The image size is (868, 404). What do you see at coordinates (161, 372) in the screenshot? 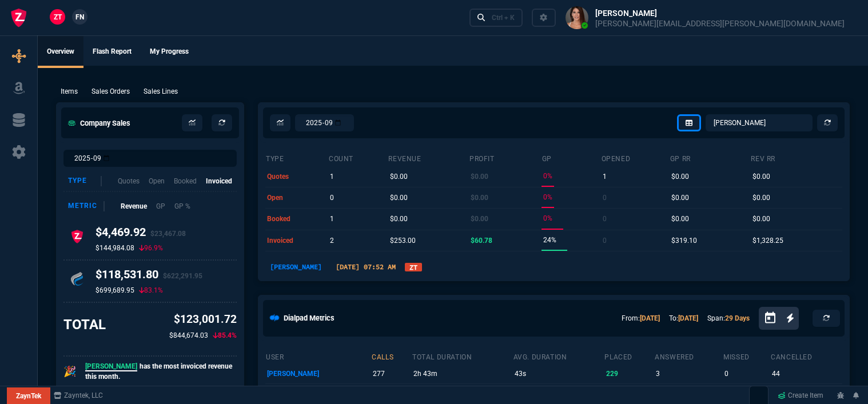
I see `p: has the most invoiced revenue this month.` at bounding box center [161, 372].